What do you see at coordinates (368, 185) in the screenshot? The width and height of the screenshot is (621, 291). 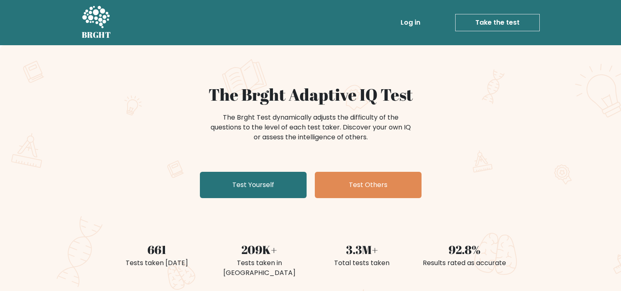 I see `a: Test Others` at bounding box center [368, 185].